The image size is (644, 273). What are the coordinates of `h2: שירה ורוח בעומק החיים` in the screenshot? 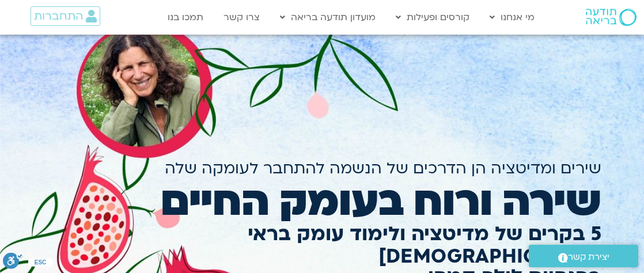 It's located at (322, 202).